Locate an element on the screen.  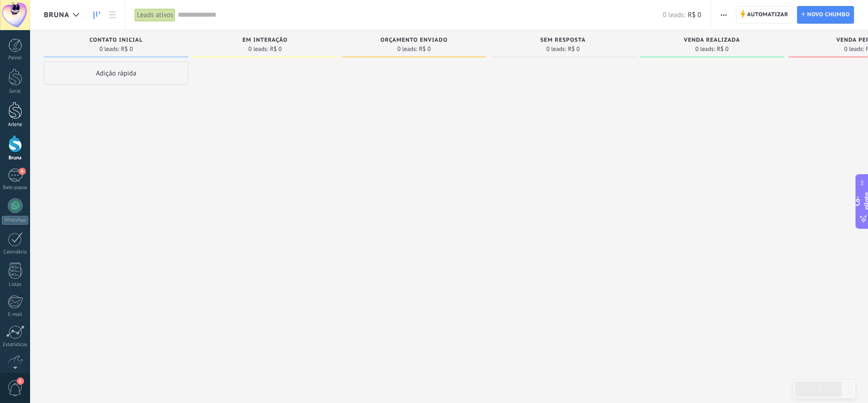
font: Orçamento Enviado is located at coordinates (413, 39).